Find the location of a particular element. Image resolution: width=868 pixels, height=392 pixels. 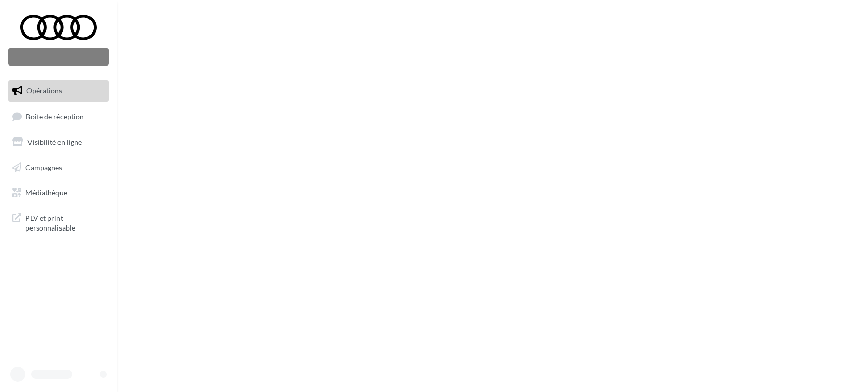

a: Médiathèque is located at coordinates (59, 193).